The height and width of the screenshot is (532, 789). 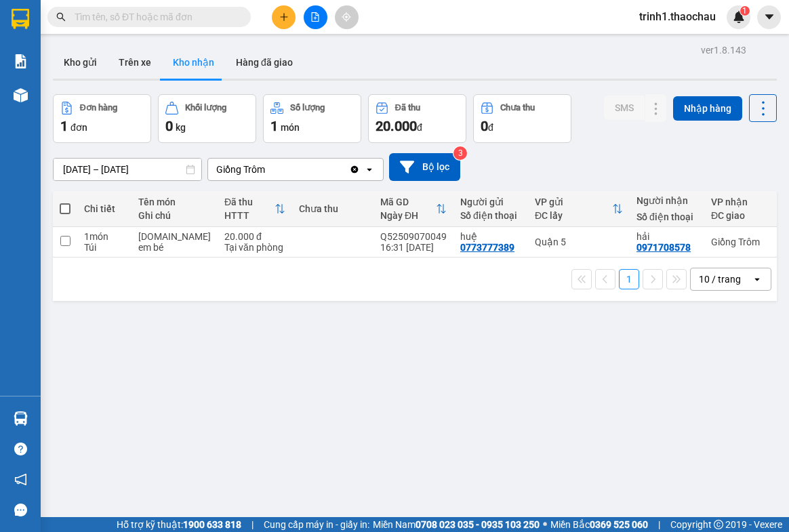 I want to click on div: Túi, so click(x=104, y=247).